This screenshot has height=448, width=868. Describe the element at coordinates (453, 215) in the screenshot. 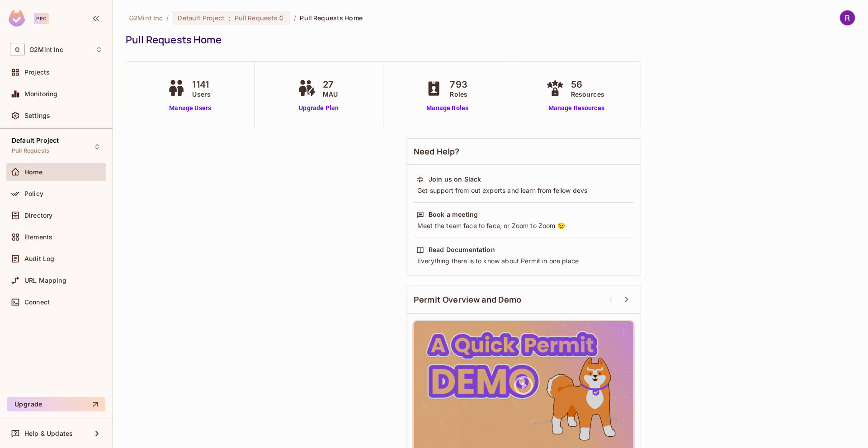

I see `div: Book a meeting` at that location.